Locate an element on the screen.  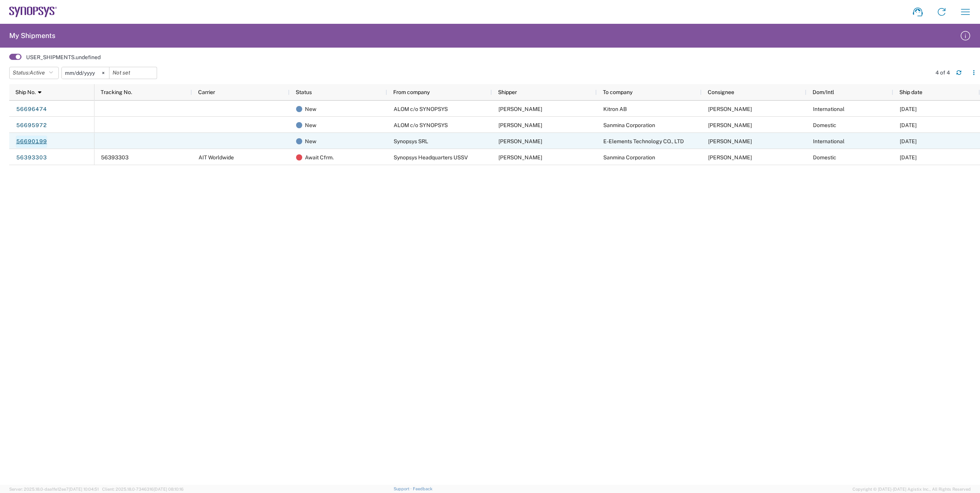
span: Vita Huang is located at coordinates (730, 141).